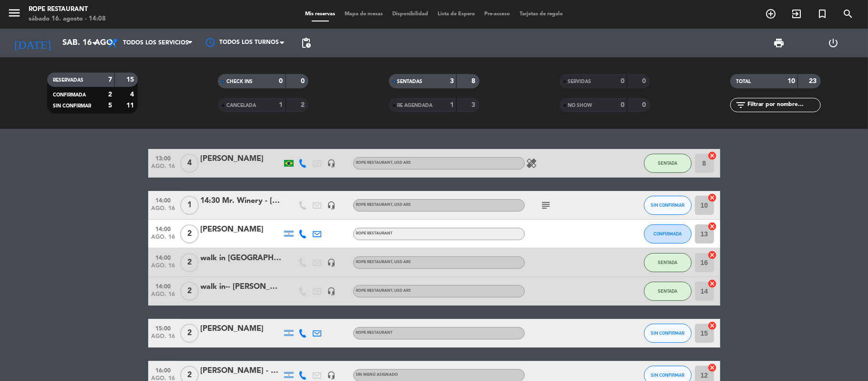  What do you see at coordinates (410, 14) in the screenshot?
I see `span: Disponibilidad` at bounding box center [410, 14].